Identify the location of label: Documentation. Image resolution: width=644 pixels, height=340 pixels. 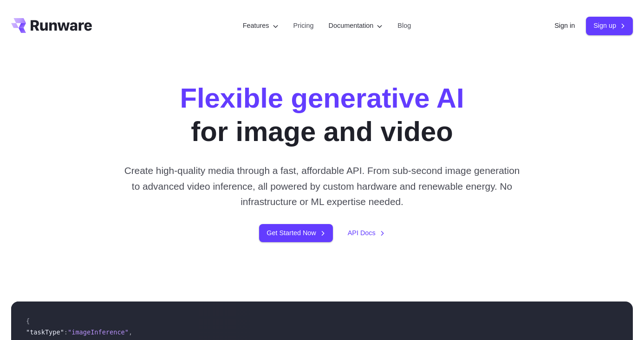
(356, 25).